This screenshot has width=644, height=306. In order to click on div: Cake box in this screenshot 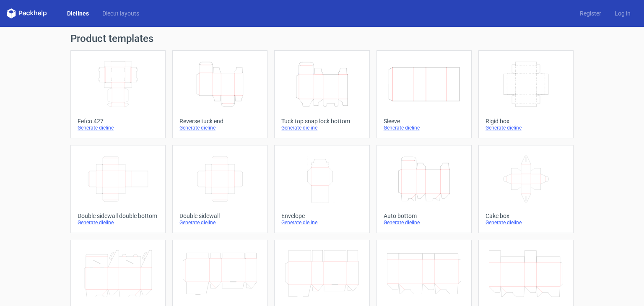, I will do `click(526, 216)`.